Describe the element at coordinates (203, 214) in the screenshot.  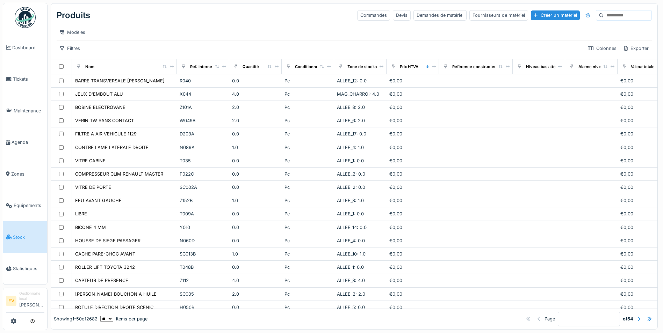
I see `div: T009A` at that location.